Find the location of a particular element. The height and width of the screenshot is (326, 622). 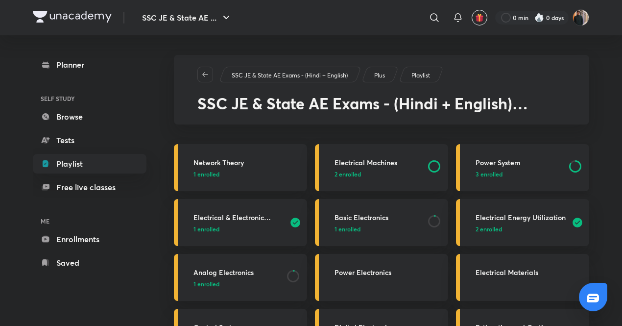

button: avatar is located at coordinates (479, 18).